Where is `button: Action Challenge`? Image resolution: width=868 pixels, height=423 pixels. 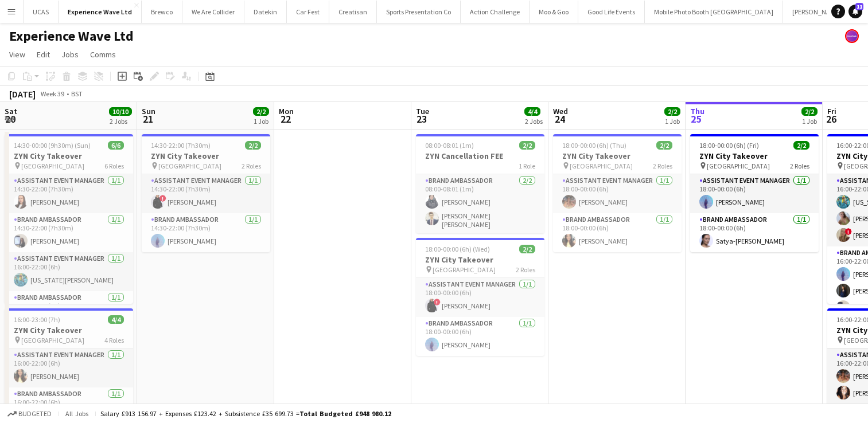 button: Action Challenge is located at coordinates (496, 12).